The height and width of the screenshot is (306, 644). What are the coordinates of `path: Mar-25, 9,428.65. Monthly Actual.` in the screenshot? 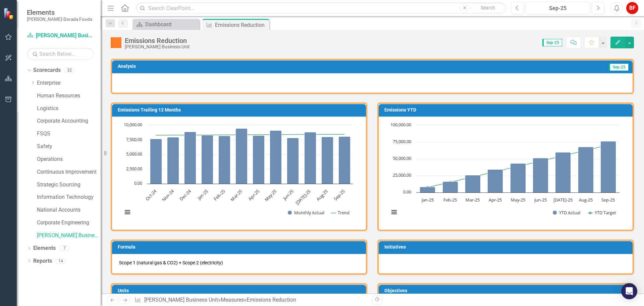 It's located at (241, 156).